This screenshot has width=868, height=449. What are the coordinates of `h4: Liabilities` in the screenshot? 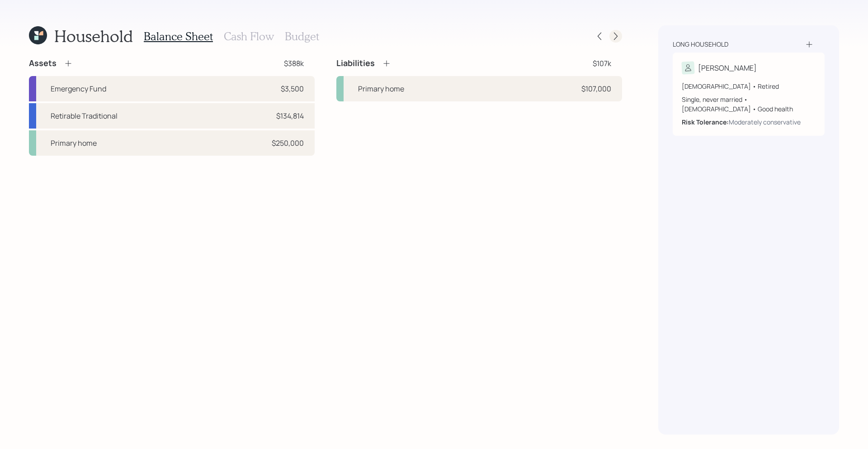 It's located at (355, 64).